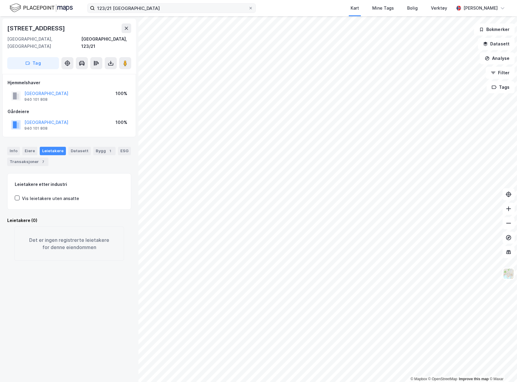  What do you see at coordinates (419, 379) in the screenshot?
I see `a: Mapbox` at bounding box center [419, 379].